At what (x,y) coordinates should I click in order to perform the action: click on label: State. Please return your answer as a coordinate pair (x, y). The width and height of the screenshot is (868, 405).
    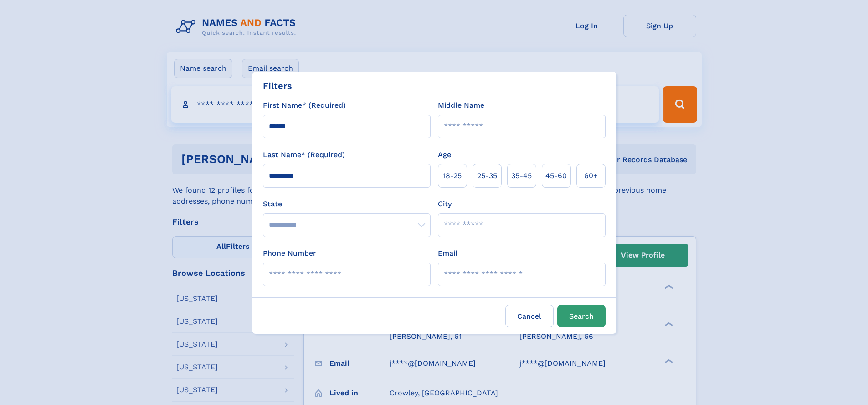
    Looking at the image, I should click on (347, 204).